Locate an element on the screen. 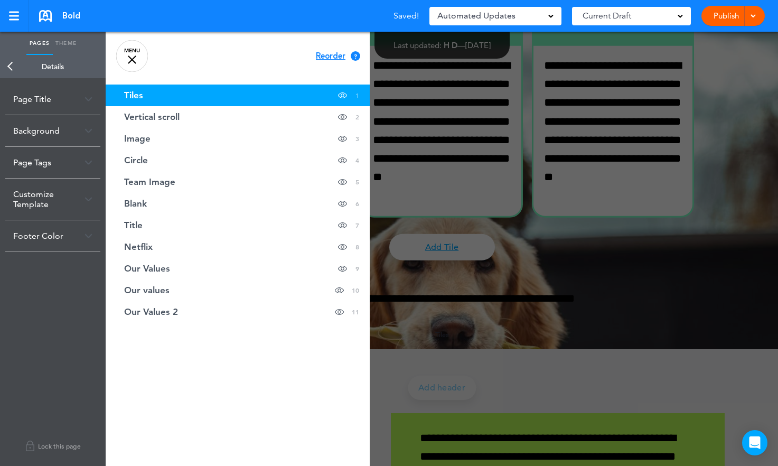 This screenshot has width=778, height=466. span: 6 is located at coordinates (357, 203).